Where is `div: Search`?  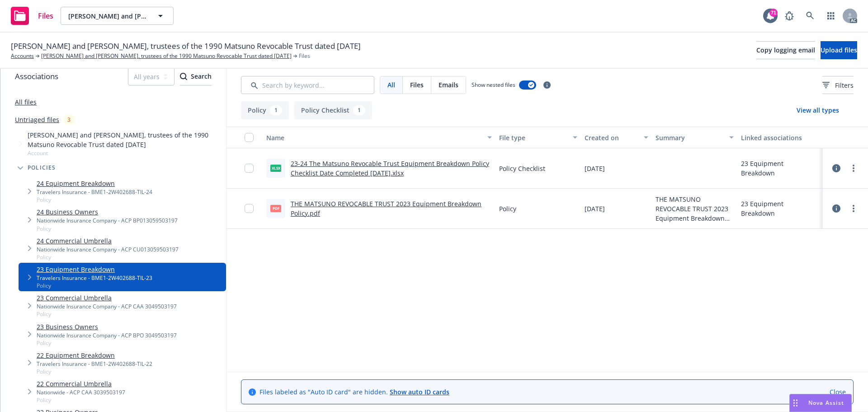
div: Search is located at coordinates (196, 76).